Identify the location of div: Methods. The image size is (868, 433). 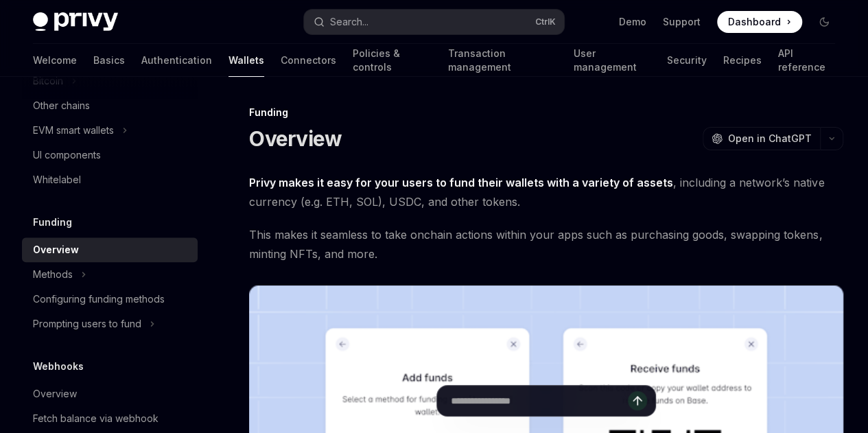
(53, 274).